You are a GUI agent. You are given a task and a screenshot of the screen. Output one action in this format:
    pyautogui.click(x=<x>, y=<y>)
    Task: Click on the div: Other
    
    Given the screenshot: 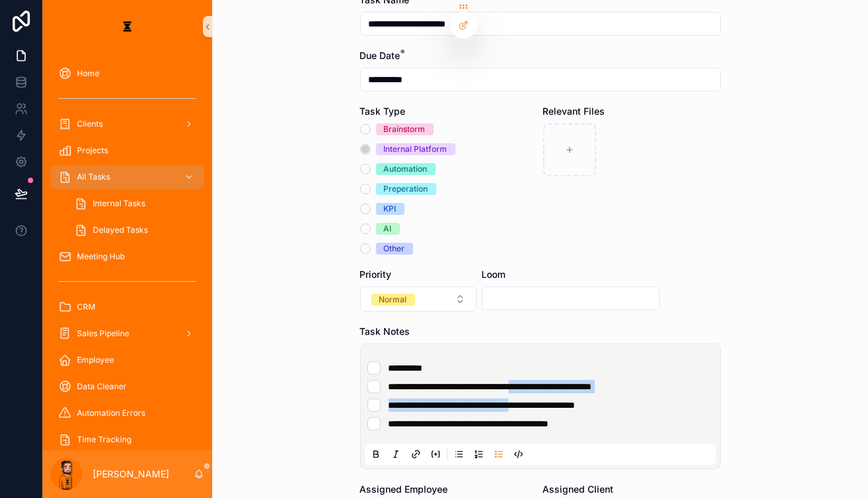 What is the action you would take?
    pyautogui.click(x=394, y=249)
    